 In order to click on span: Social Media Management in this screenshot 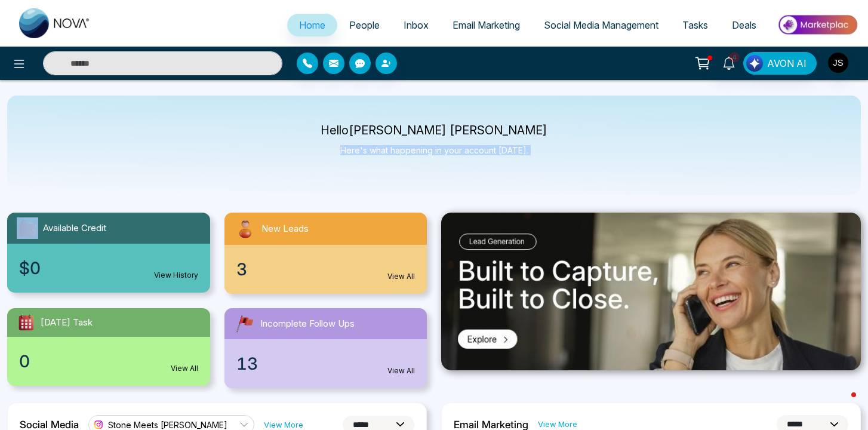, I will do `click(601, 25)`.